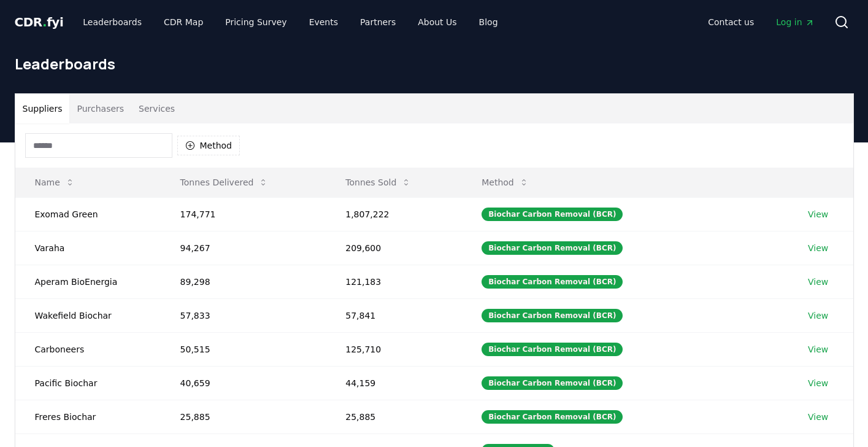  What do you see at coordinates (88, 214) in the screenshot?
I see `td: Exomad Green` at bounding box center [88, 214].